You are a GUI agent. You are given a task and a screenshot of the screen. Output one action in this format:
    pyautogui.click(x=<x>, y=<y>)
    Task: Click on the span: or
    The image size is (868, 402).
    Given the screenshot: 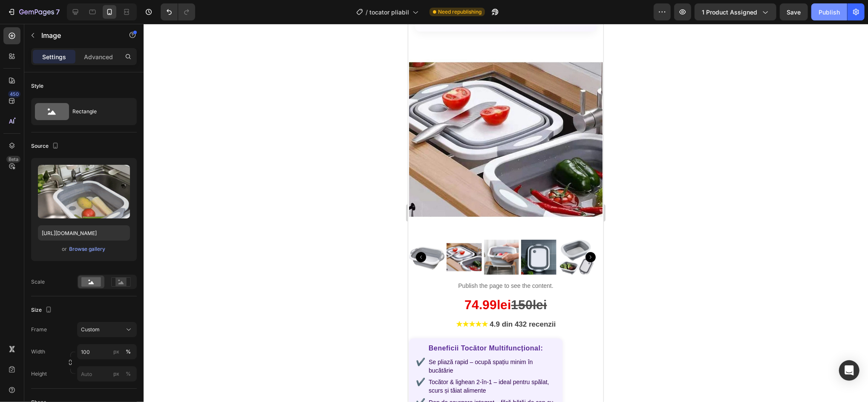 What is the action you would take?
    pyautogui.click(x=65, y=249)
    